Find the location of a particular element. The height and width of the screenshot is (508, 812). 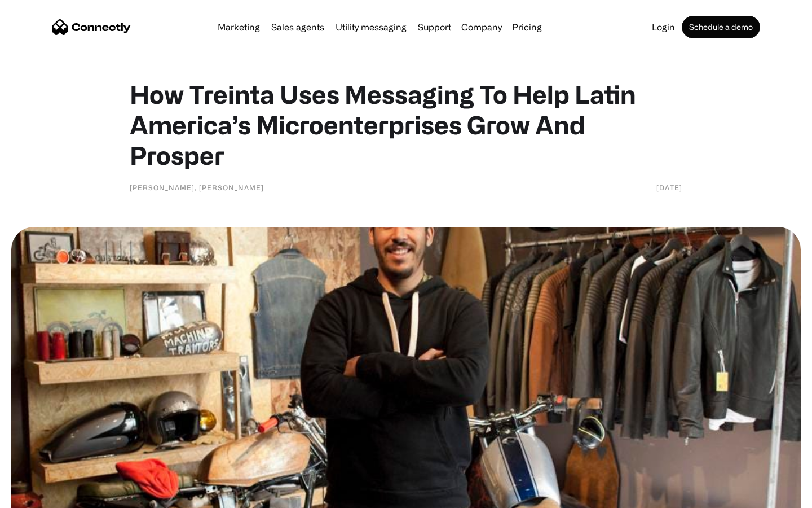

a: Schedule a demo is located at coordinates (720, 27).